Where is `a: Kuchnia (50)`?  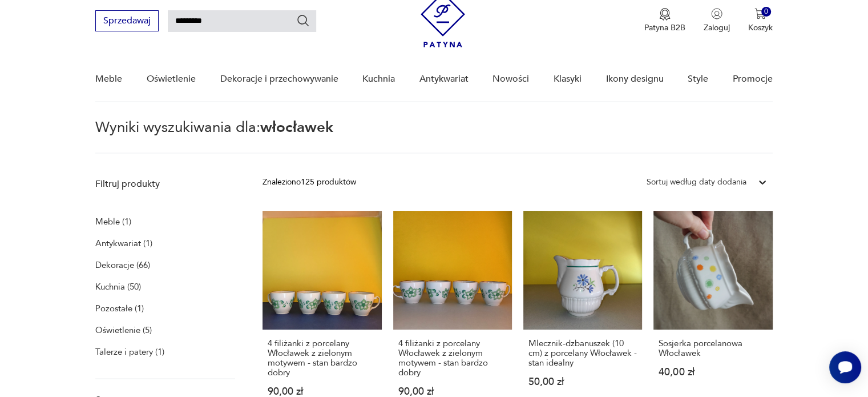
a: Kuchnia (50) is located at coordinates (118, 287).